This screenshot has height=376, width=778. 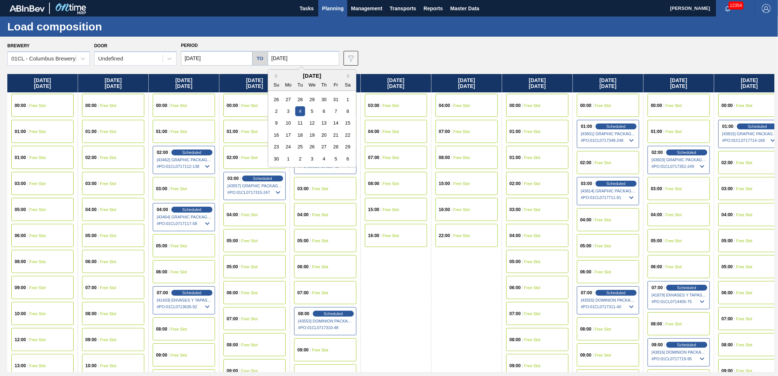 What do you see at coordinates (335, 85) in the screenshot?
I see `div: Fr` at bounding box center [335, 85].